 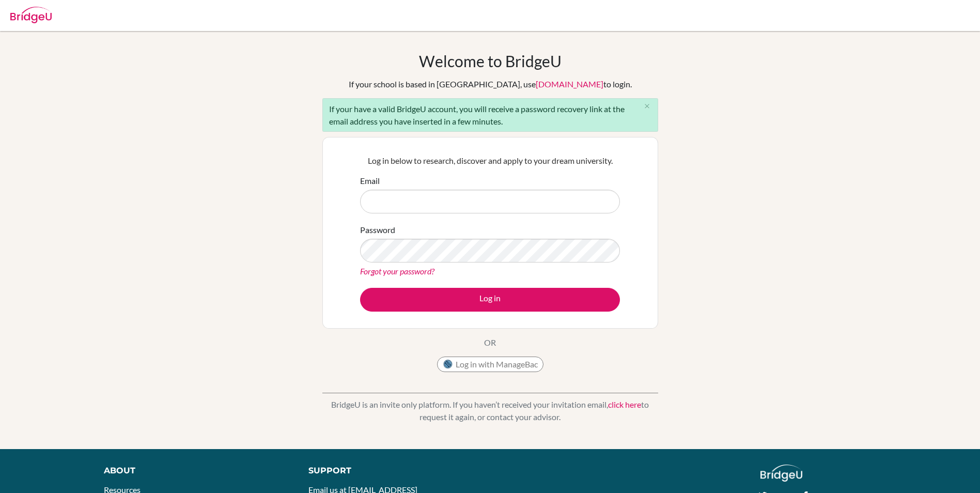 I want to click on img: logo_white@2x-f4f0deed5e89b7ecb1c2cc34c3e3d731f90f0f143d5ea2071677605dd97b5244.png, so click(x=781, y=473).